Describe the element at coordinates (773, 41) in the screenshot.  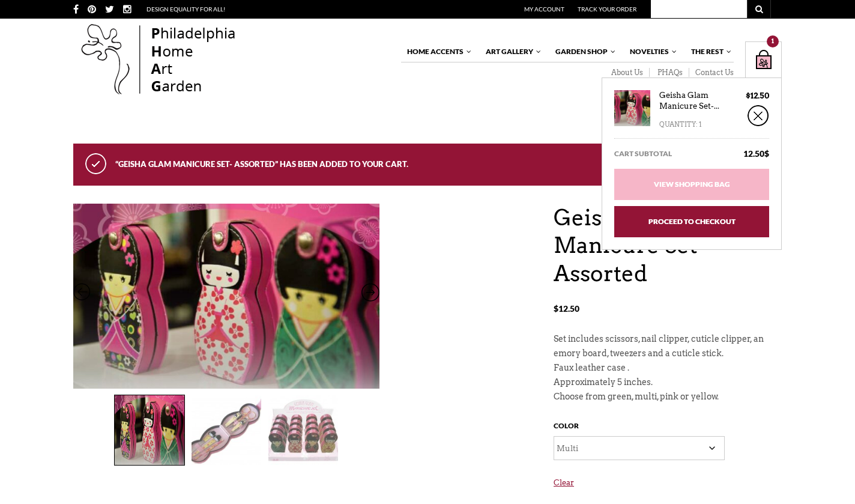
I see `div: 1` at that location.